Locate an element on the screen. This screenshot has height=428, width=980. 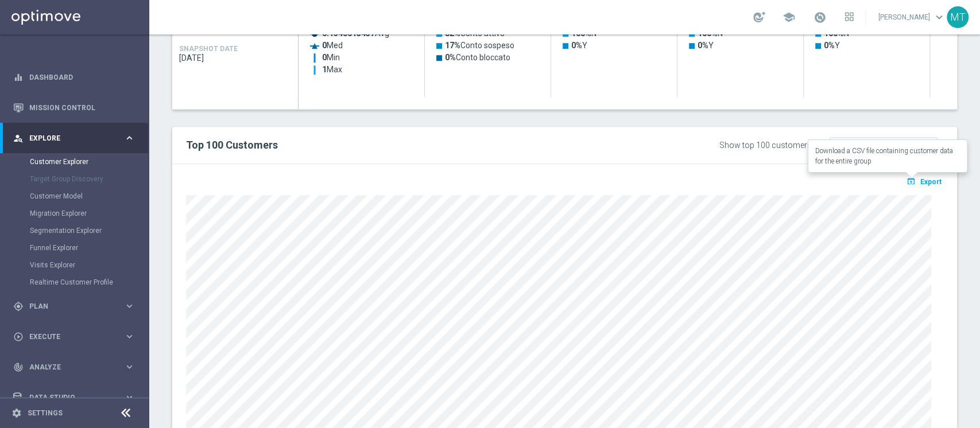
i: play_circle_outline is located at coordinates (18, 337).